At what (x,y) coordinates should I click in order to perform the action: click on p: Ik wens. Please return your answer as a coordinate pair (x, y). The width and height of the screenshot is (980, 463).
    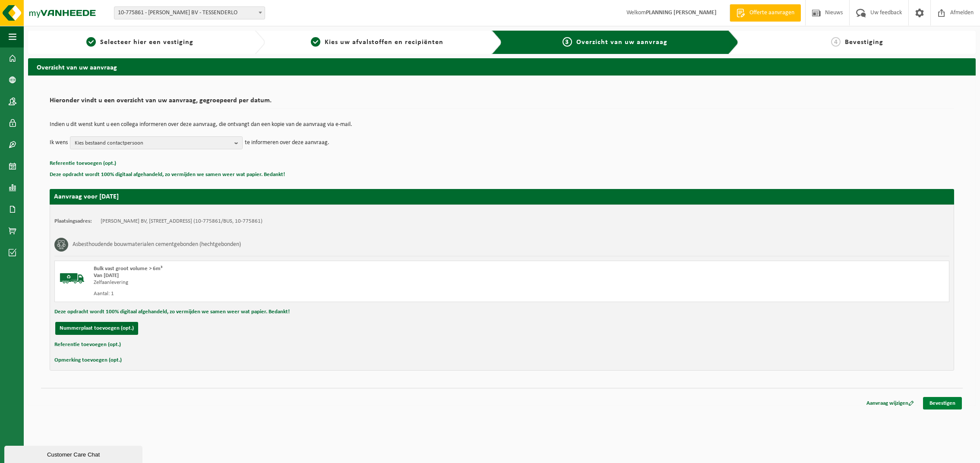
    Looking at the image, I should click on (59, 143).